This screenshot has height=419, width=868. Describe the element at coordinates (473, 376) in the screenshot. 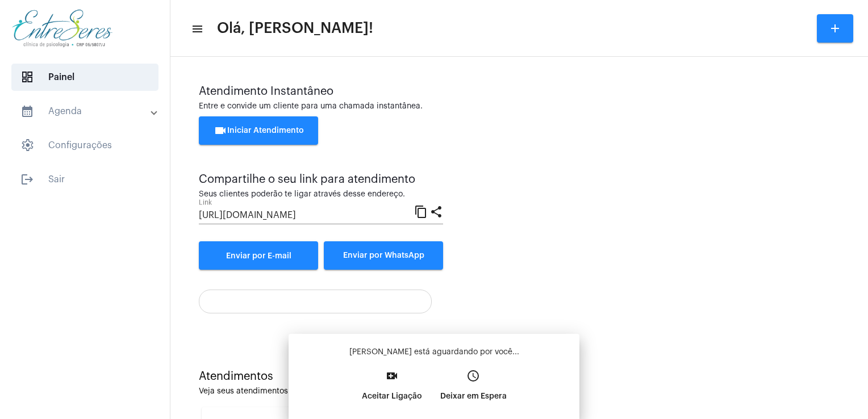

I see `mat-icon: access_time` at that location.